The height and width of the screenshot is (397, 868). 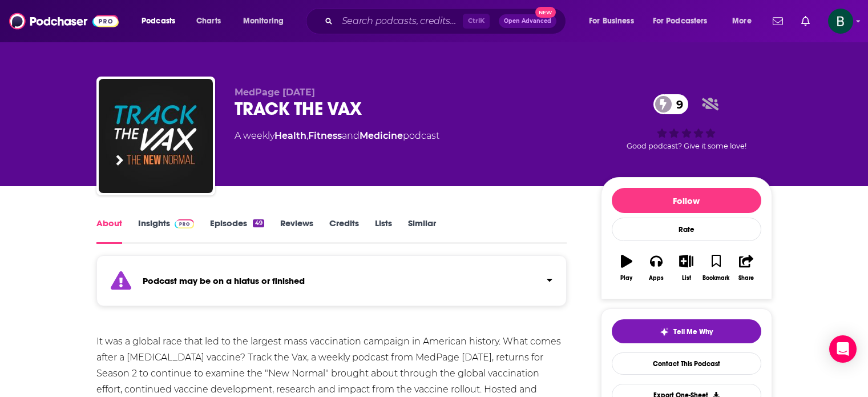 I want to click on span: For Business, so click(x=611, y=21).